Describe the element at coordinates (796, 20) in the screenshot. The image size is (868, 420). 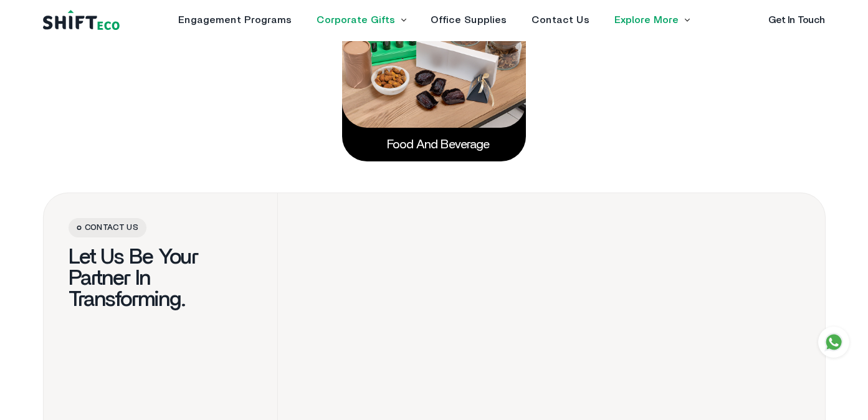
I see `a: Get In Touch` at that location.